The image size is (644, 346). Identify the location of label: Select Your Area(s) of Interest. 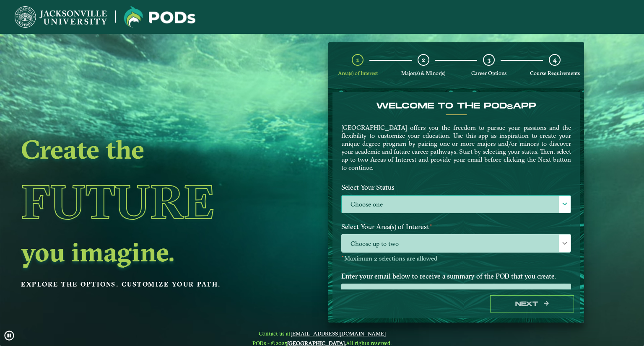
(456, 227).